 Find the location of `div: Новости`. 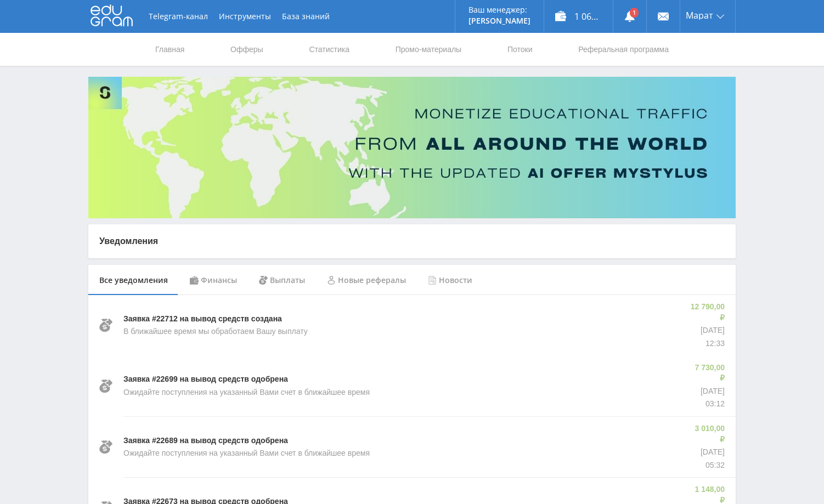

div: Новости is located at coordinates (450, 280).